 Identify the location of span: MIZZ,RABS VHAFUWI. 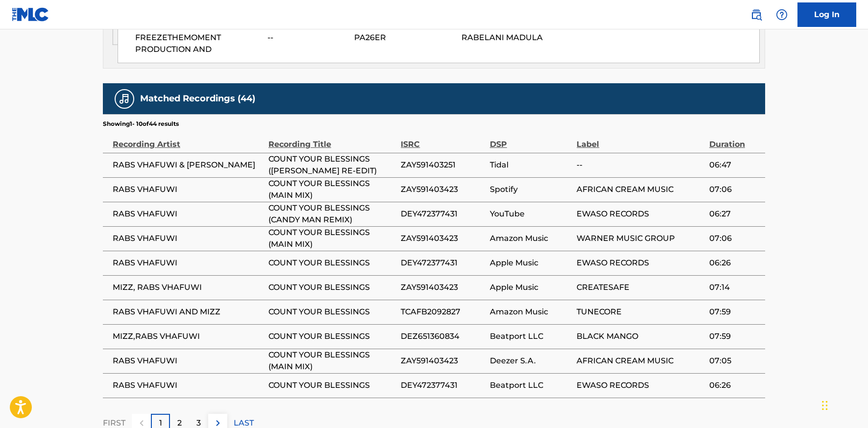
(188, 337).